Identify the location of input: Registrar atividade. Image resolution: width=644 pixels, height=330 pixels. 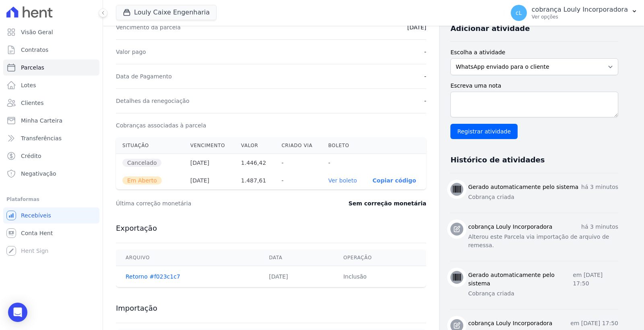
(484, 131).